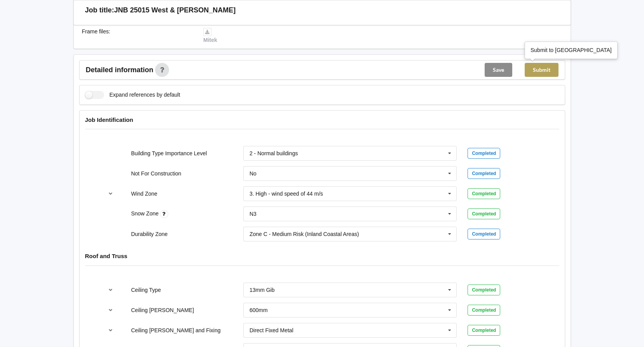  I want to click on label: Durability Zone, so click(149, 234).